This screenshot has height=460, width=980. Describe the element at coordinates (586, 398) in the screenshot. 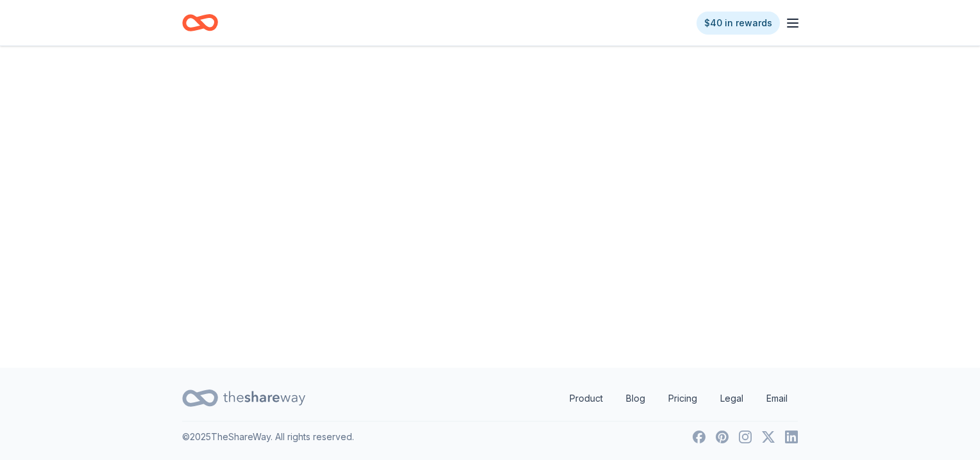

I see `a: Product` at that location.